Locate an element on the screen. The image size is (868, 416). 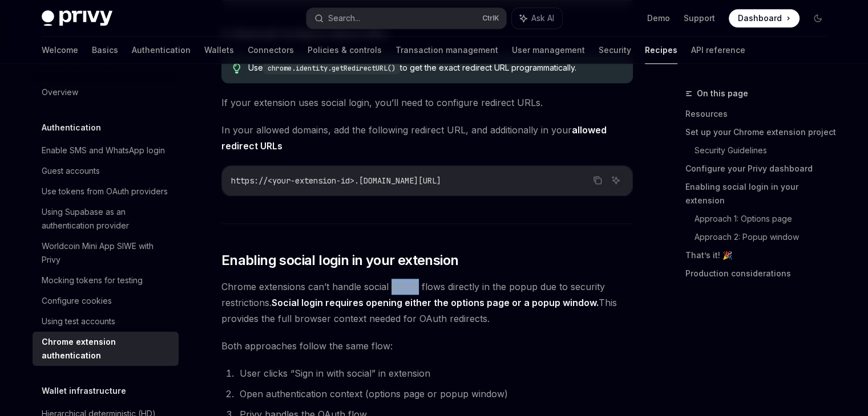
a: Use tokens from OAuth providers is located at coordinates (106, 191).